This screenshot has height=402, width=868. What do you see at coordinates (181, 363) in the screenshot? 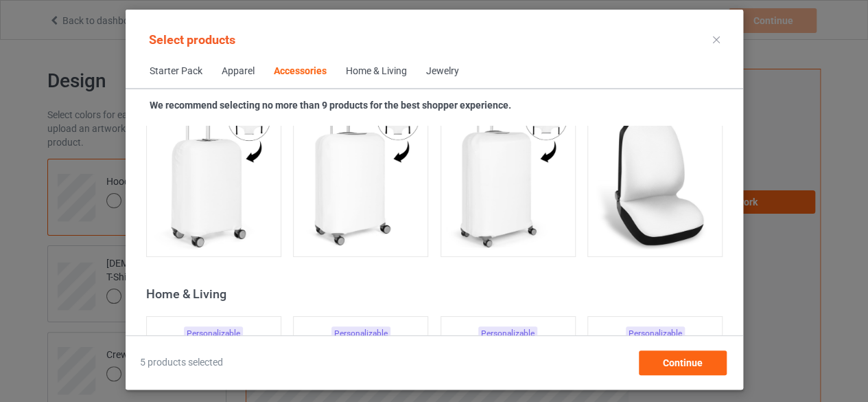
I see `span: 5 products selected` at bounding box center [181, 363].